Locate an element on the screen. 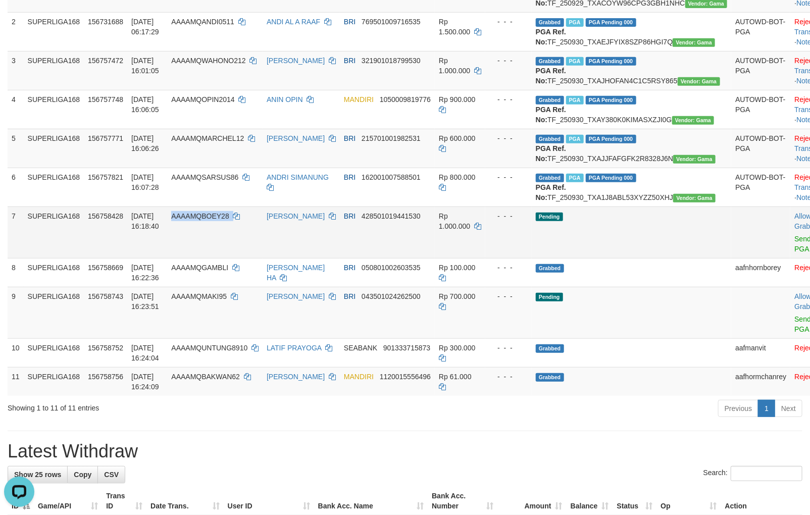  td: TF_250930_TXAY380K0KIMASXZJI0G is located at coordinates (632, 109).